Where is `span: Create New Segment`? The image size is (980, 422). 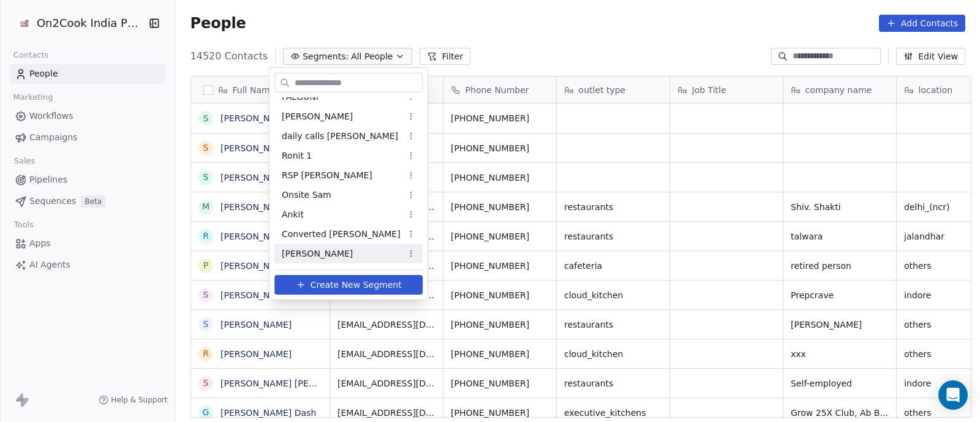
span: Create New Segment is located at coordinates (356, 285).